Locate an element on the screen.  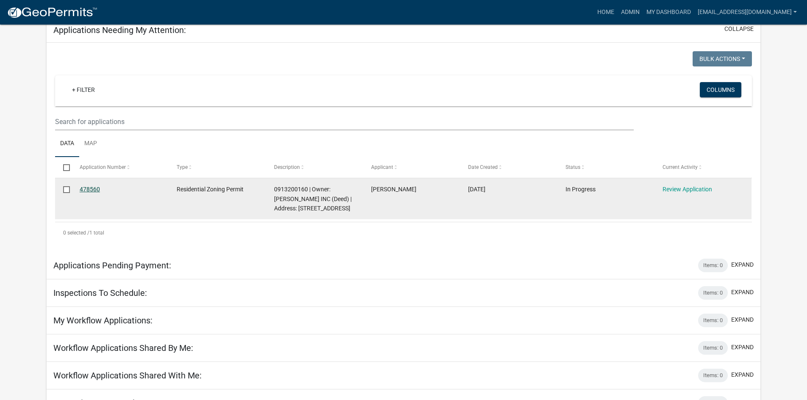
a: Map is located at coordinates (91, 144).